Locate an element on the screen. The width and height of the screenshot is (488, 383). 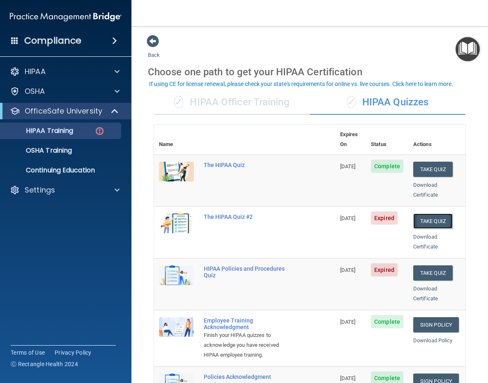
a: Back is located at coordinates (154, 50).